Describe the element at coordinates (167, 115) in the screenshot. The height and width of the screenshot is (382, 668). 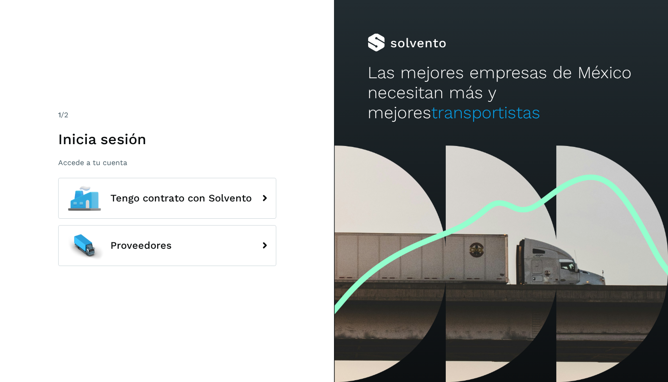
I see `div: /2` at that location.